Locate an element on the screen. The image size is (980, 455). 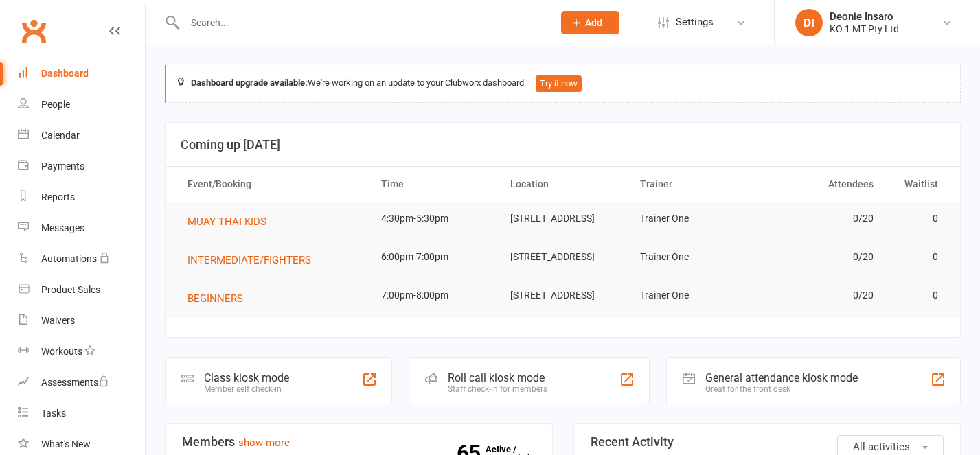
div: Calendar is located at coordinates (61, 135).